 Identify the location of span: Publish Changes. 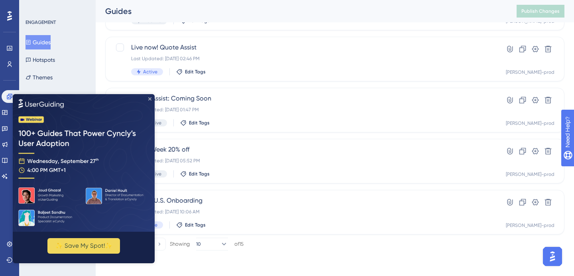
(541, 11).